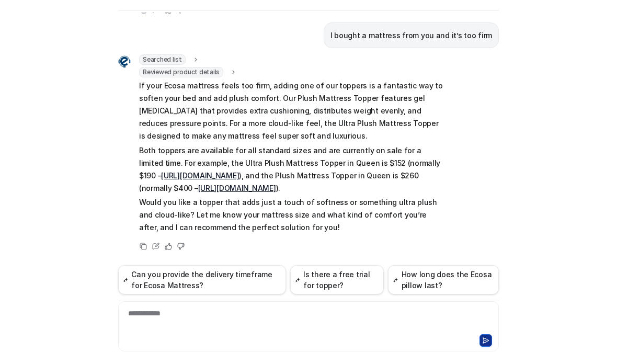  What do you see at coordinates (292, 111) in the screenshot?
I see `p: If your Ecosa mattress feels too firm, adding one of our toppers is a fantastic way to soften you...` at bounding box center [292, 111].